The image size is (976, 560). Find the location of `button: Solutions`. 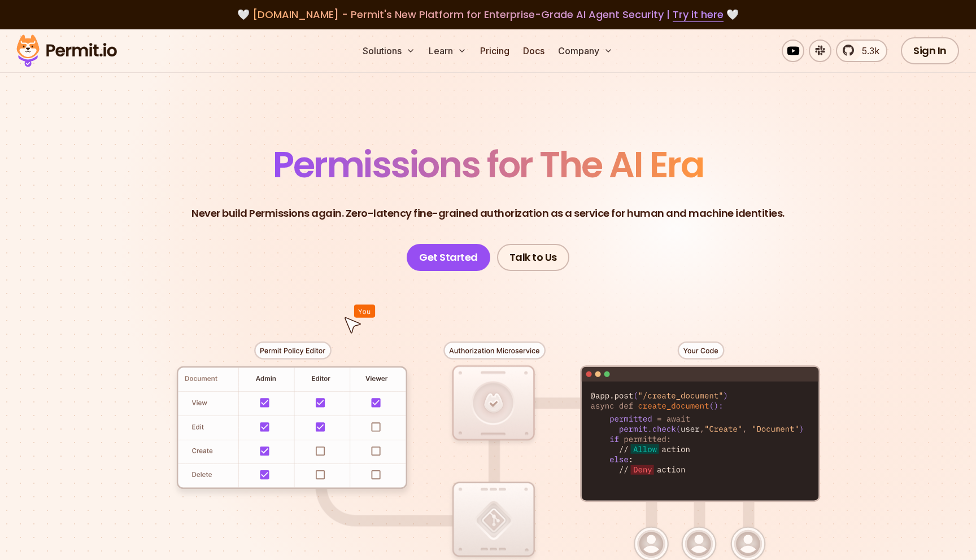

button: Solutions is located at coordinates (389, 51).